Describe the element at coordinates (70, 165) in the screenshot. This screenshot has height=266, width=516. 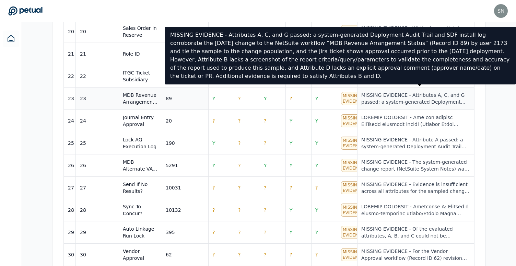
I see `td: 26` at that location.